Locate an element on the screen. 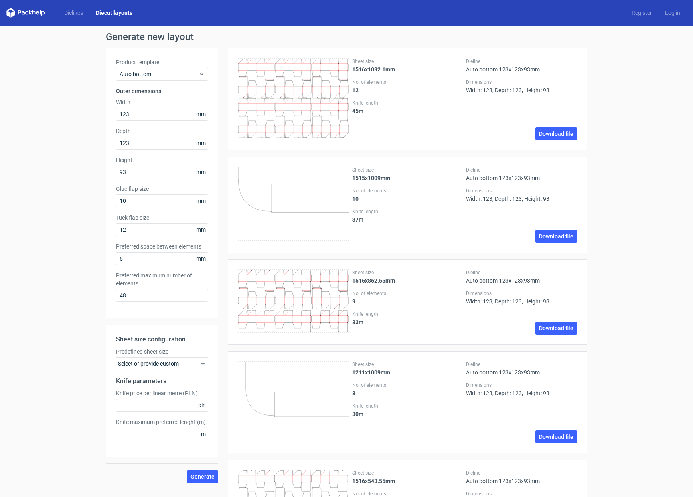 Image resolution: width=693 pixels, height=497 pixels. strong: 9 is located at coordinates (354, 301).